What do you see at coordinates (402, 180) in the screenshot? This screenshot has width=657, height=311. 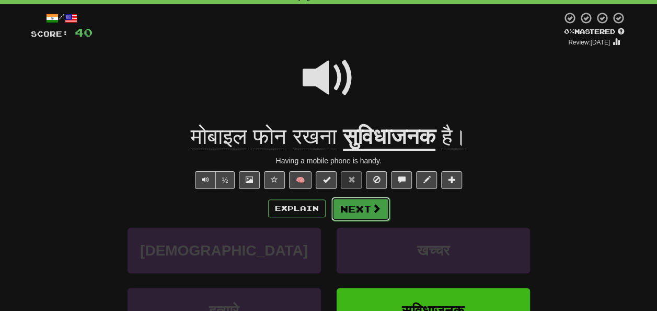 I see `button: Discuss sentence (alt+u)` at bounding box center [402, 180].